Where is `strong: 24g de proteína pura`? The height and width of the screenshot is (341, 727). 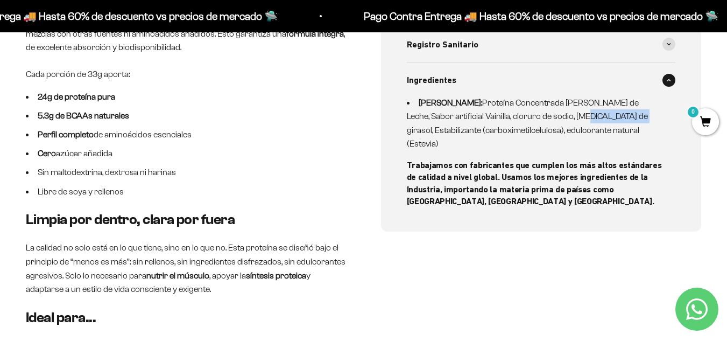
strong: 24g de proteína pura is located at coordinates (76, 96).